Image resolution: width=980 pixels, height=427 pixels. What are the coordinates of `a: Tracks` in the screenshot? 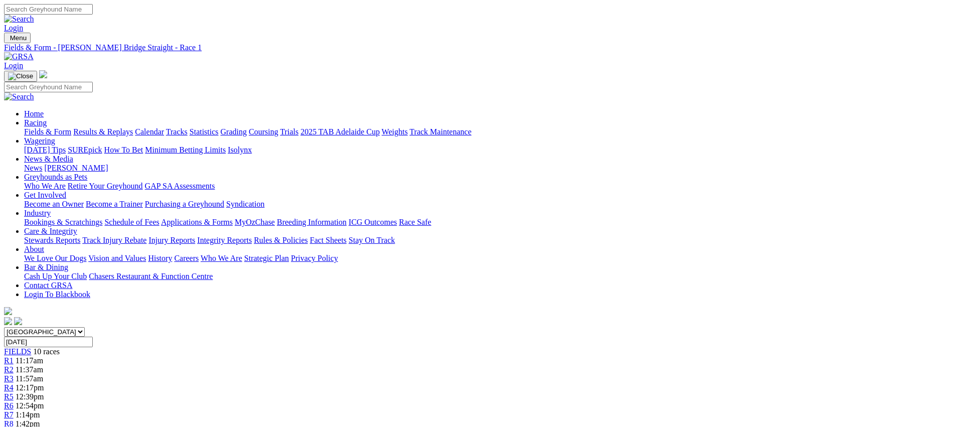 It's located at (177, 131).